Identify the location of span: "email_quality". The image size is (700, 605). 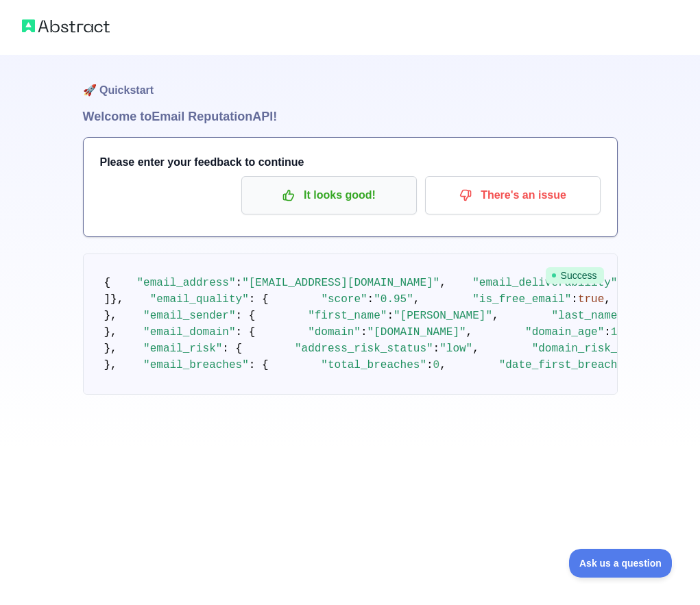
(199, 299).